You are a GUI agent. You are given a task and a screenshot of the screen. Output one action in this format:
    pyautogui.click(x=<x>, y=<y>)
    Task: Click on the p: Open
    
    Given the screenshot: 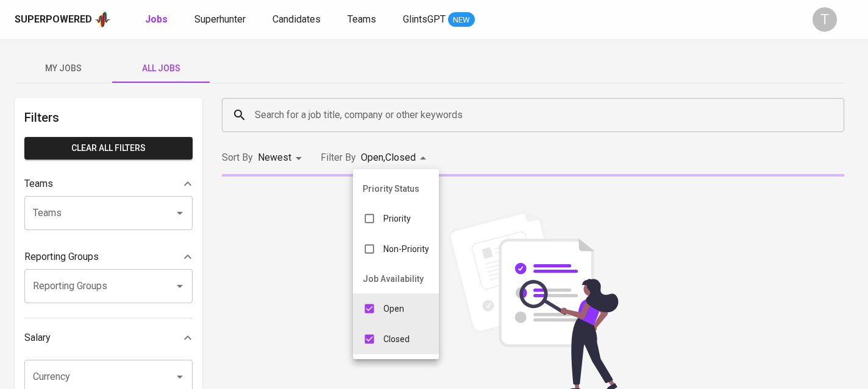 What is the action you would take?
    pyautogui.click(x=394, y=309)
    